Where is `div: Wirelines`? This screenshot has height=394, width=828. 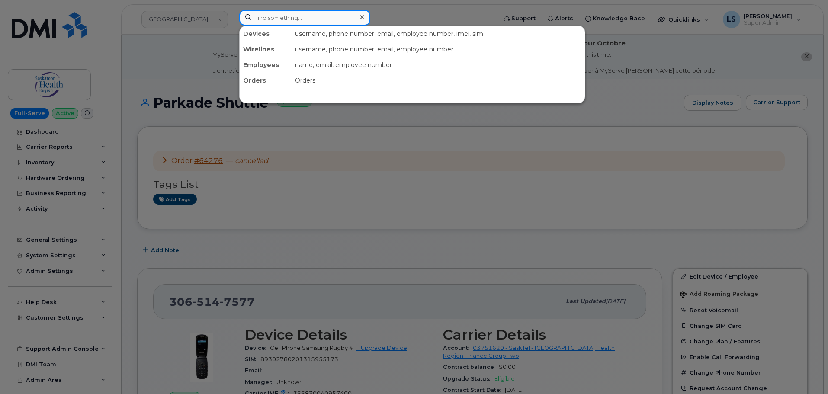 div: Wirelines is located at coordinates (266, 49).